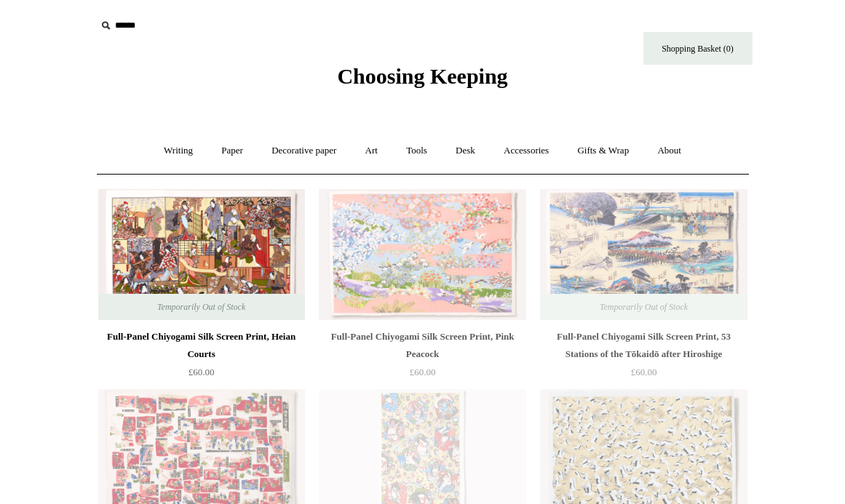  Describe the element at coordinates (233, 150) in the screenshot. I see `a: Paper` at that location.